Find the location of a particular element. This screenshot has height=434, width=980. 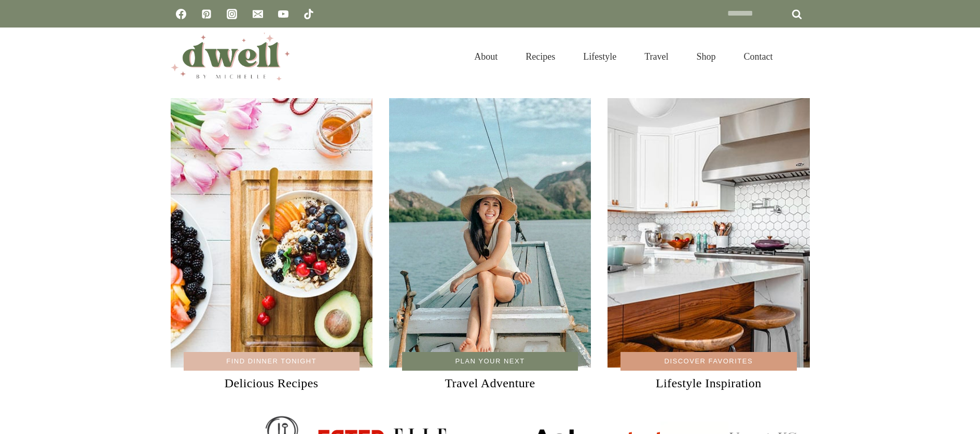

a: YouTube is located at coordinates (283, 14).